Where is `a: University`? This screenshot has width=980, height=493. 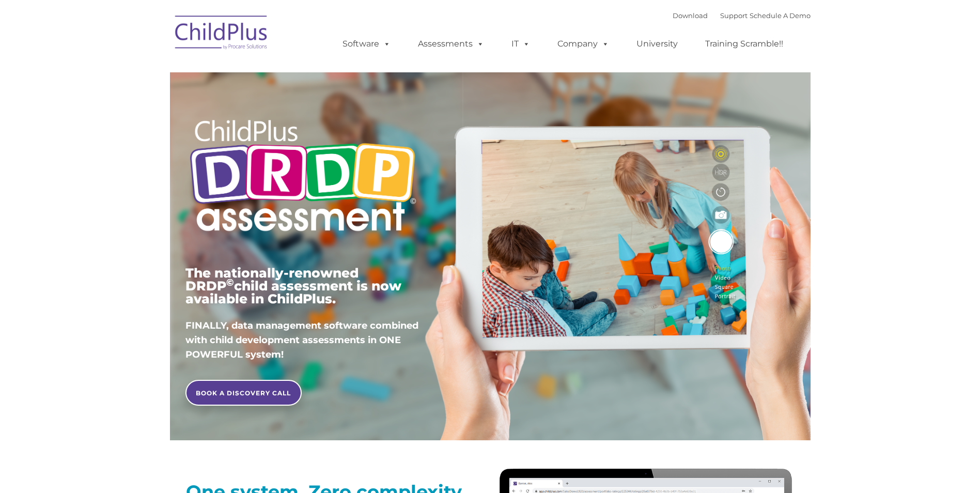 a: University is located at coordinates (657, 44).